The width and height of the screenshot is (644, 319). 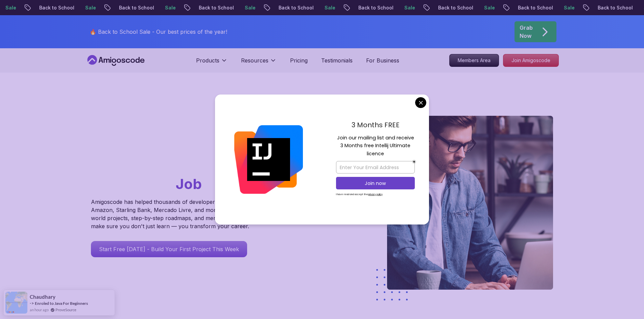 What do you see at coordinates (61, 303) in the screenshot?
I see `a: Enroled to Java For Beginners` at bounding box center [61, 303].